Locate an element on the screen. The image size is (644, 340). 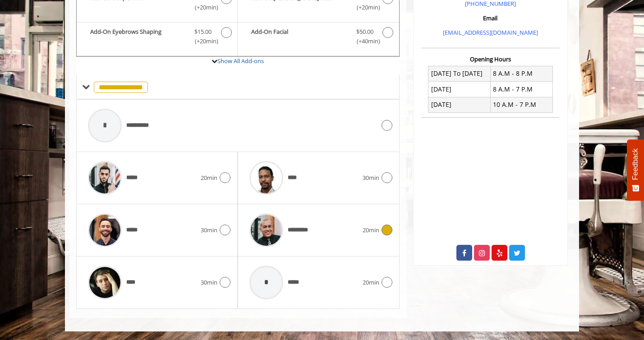
label: Add-On Eyebrows Shaping is located at coordinates (157, 38).